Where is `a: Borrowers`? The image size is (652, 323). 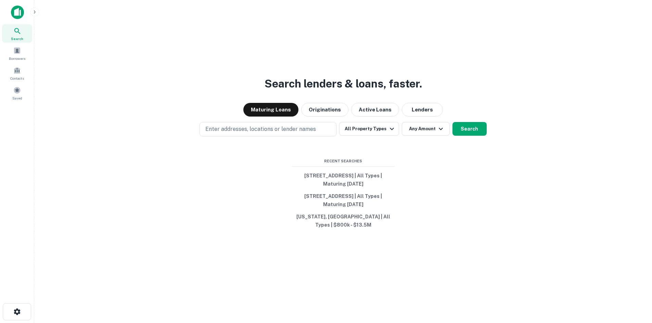
a: Borrowers is located at coordinates (17, 53).